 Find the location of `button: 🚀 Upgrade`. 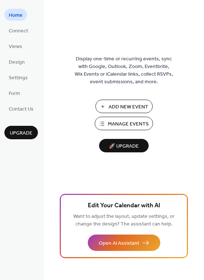

button: 🚀 Upgrade is located at coordinates (124, 146).